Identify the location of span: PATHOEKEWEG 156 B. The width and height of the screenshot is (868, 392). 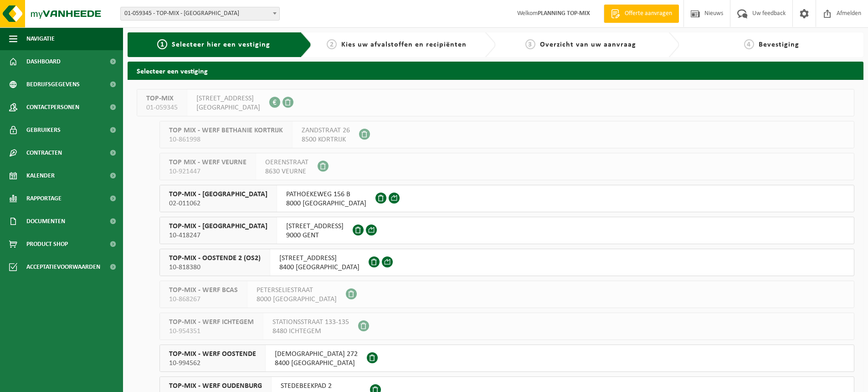
(327, 195).